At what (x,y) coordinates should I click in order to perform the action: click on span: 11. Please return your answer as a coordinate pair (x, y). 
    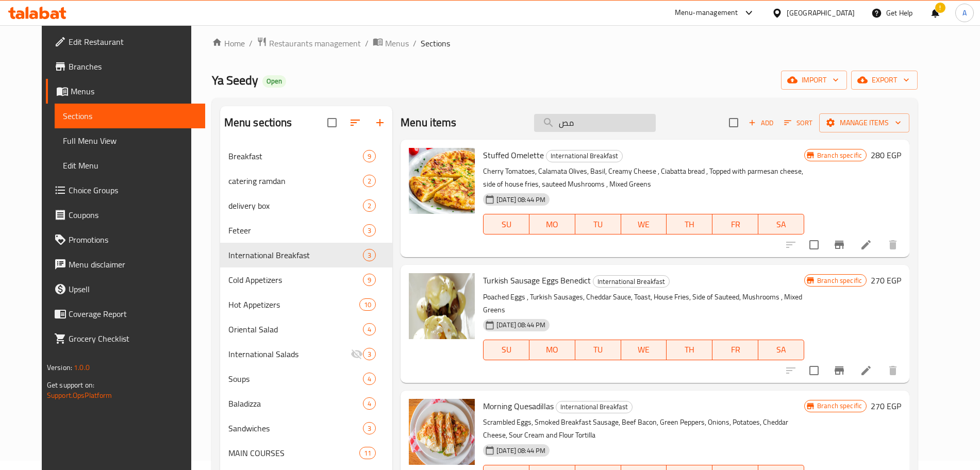
    Looking at the image, I should click on (368, 453).